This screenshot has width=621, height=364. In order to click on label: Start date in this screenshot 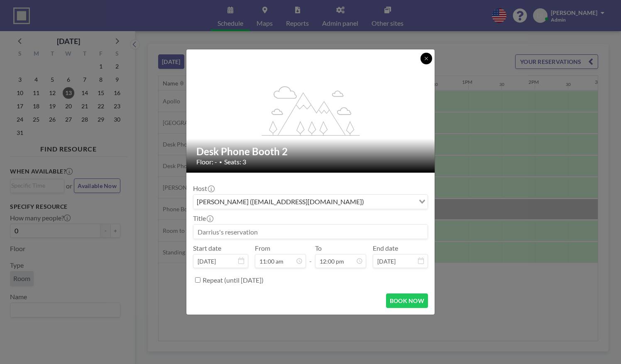, I will do `click(207, 248)`.